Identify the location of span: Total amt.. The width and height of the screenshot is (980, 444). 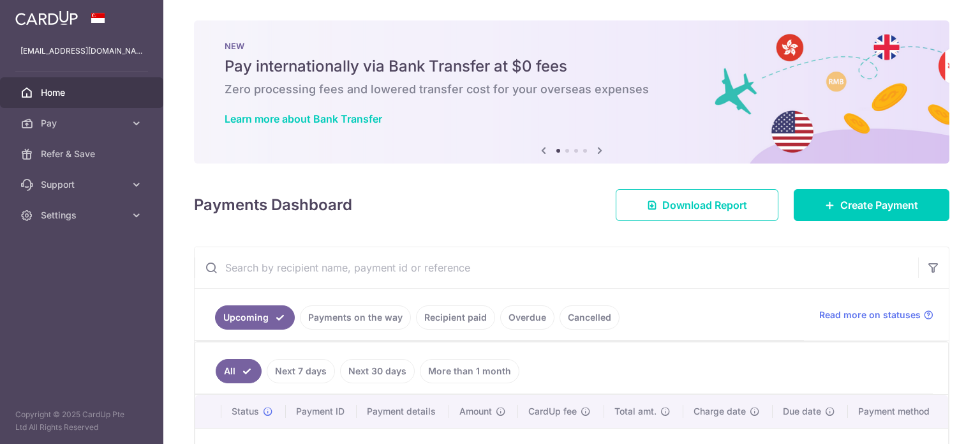
(636, 411).